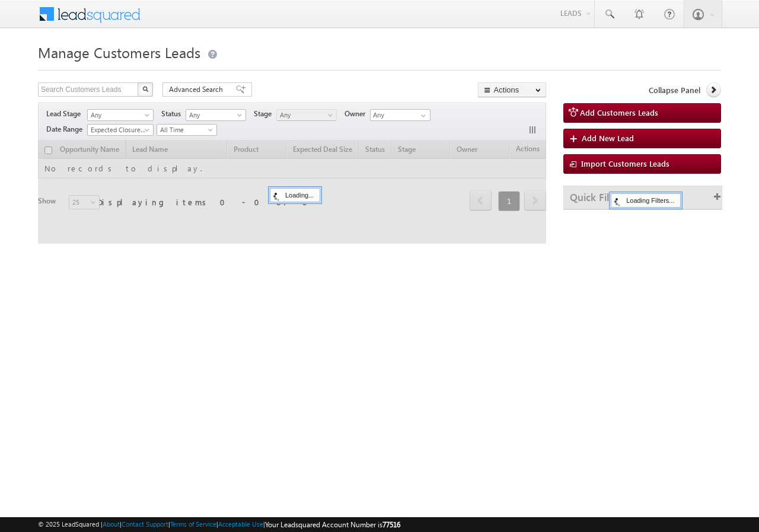  Describe the element at coordinates (146, 89) in the screenshot. I see `img: Search` at that location.